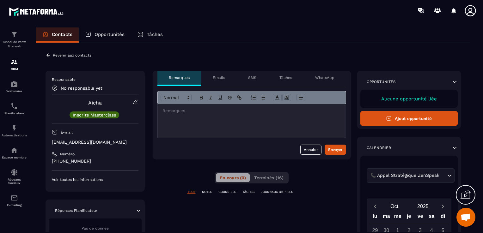 The image size is (483, 233). What do you see at coordinates (443, 176) in the screenshot?
I see `input: Search for option` at bounding box center [443, 176].